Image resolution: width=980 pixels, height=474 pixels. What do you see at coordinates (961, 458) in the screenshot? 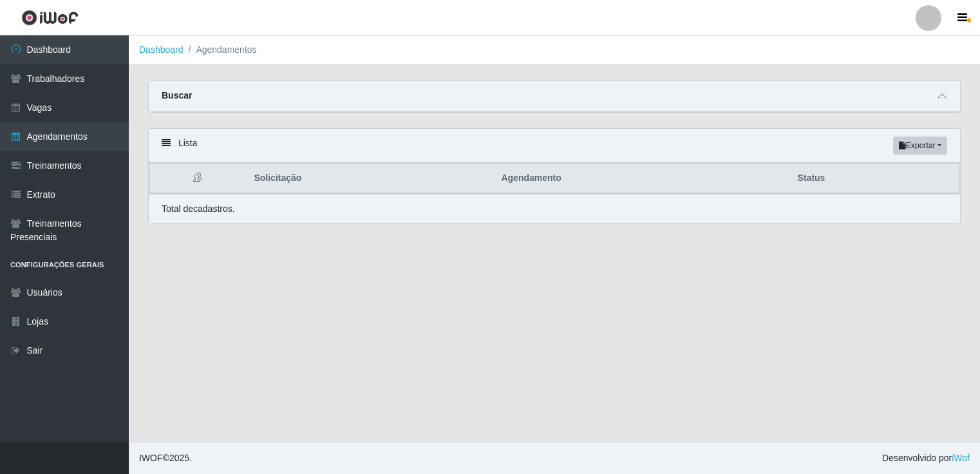
I see `a: iWof` at bounding box center [961, 458].